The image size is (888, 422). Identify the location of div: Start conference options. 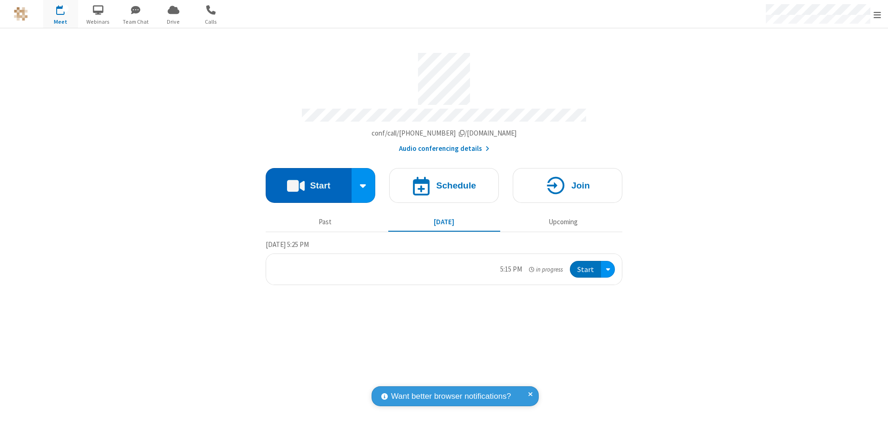
(364, 185).